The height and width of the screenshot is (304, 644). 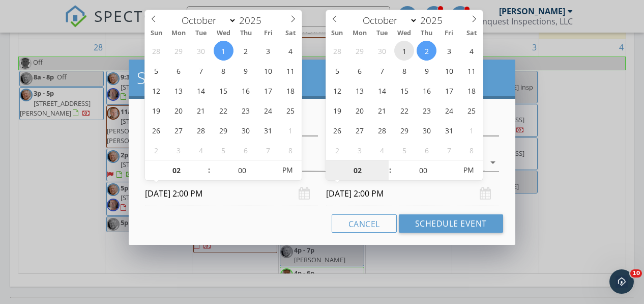 I want to click on h2: Schedule Event, so click(x=322, y=78).